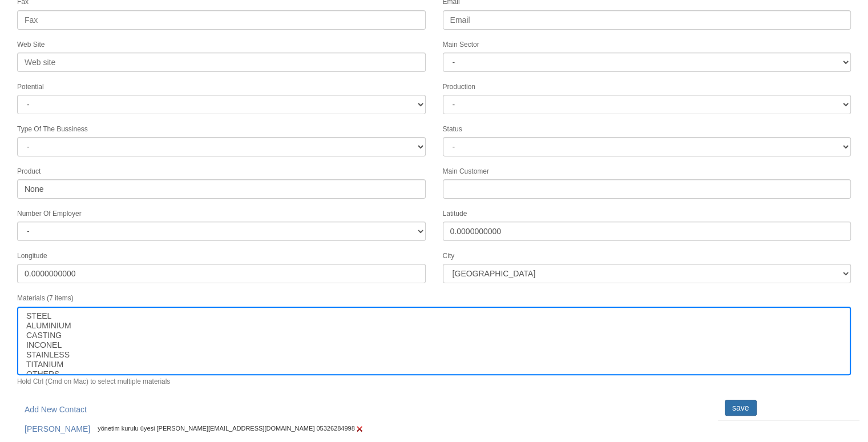 The image size is (868, 442). What do you see at coordinates (360, 428) in the screenshot?
I see `img: Edit` at bounding box center [360, 428].